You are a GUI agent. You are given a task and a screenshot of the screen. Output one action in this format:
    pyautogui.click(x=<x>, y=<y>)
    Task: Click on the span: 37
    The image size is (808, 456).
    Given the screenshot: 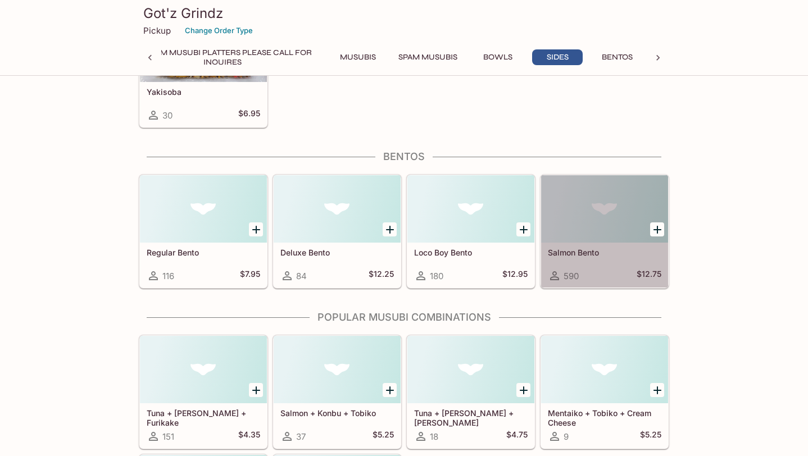 What is the action you would take?
    pyautogui.click(x=301, y=436)
    